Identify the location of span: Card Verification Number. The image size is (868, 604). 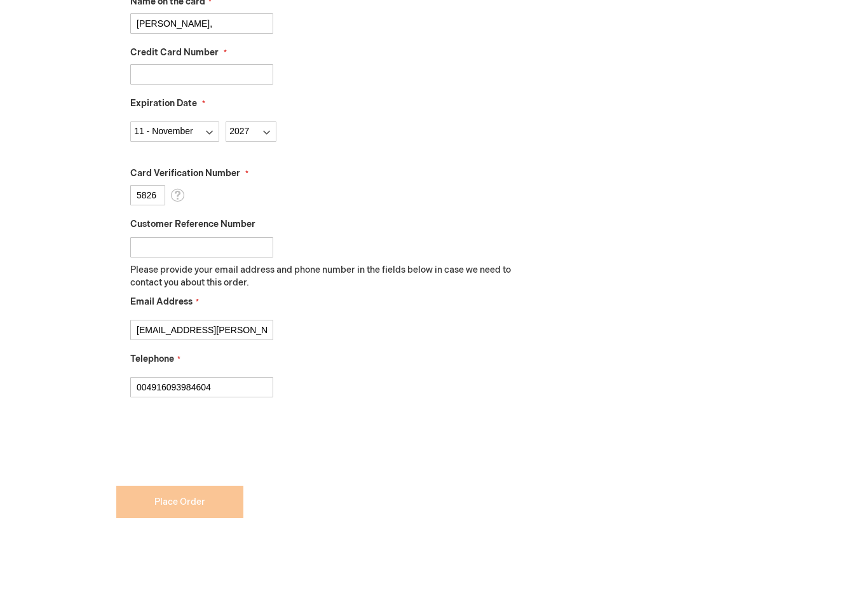
(185, 173).